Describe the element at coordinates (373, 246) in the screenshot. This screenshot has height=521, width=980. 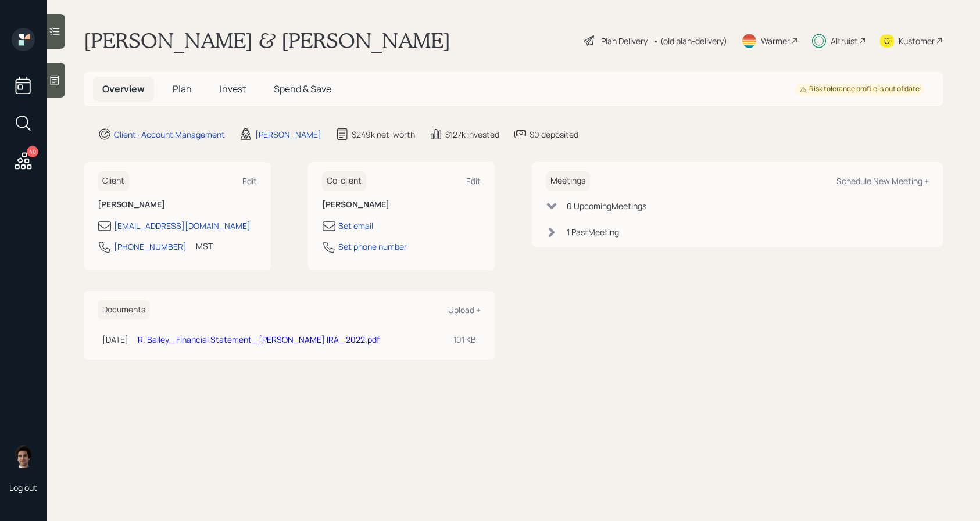
I see `div: Set phone number` at that location.